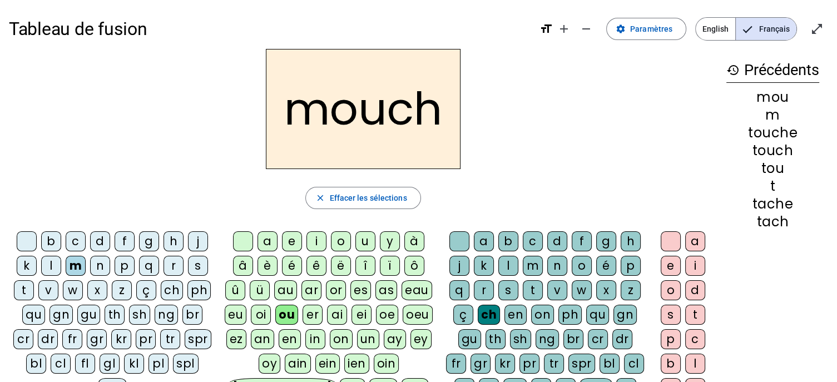 The width and height of the screenshot is (837, 382). I want to click on div: mou, so click(773, 97).